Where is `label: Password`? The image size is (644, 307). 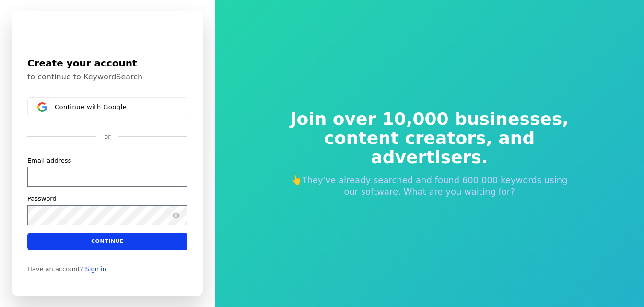
label: Password is located at coordinates (42, 199).